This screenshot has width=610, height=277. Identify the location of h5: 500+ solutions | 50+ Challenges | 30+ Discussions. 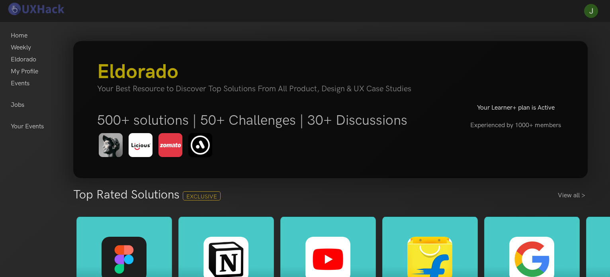
(271, 120).